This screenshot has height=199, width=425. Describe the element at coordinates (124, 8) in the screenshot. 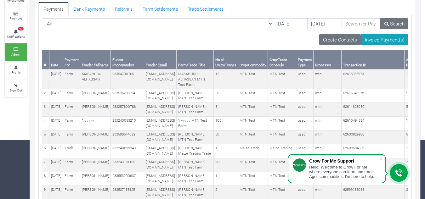

I see `a: Referrals` at that location.